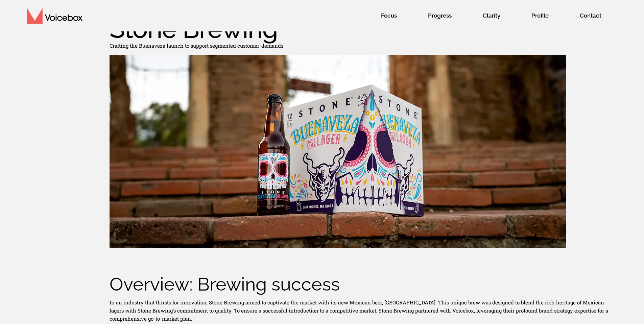  Describe the element at coordinates (440, 15) in the screenshot. I see `span: Progress` at that location.